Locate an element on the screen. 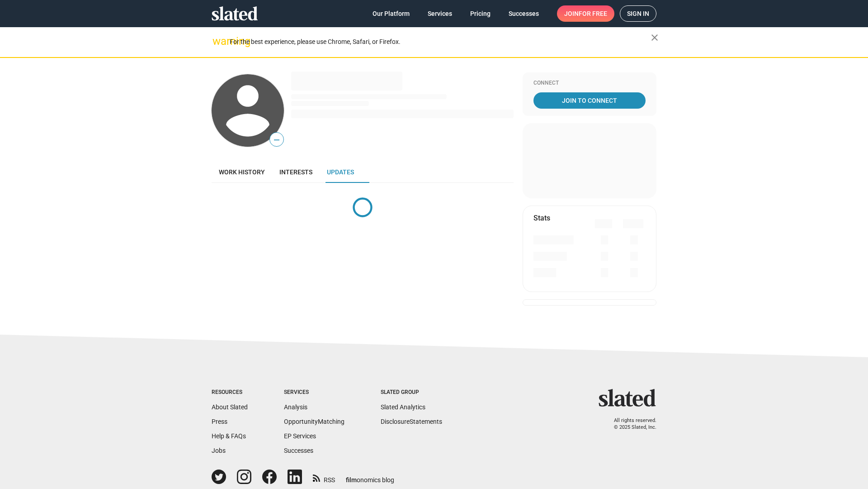  span: Services is located at coordinates (440, 14).